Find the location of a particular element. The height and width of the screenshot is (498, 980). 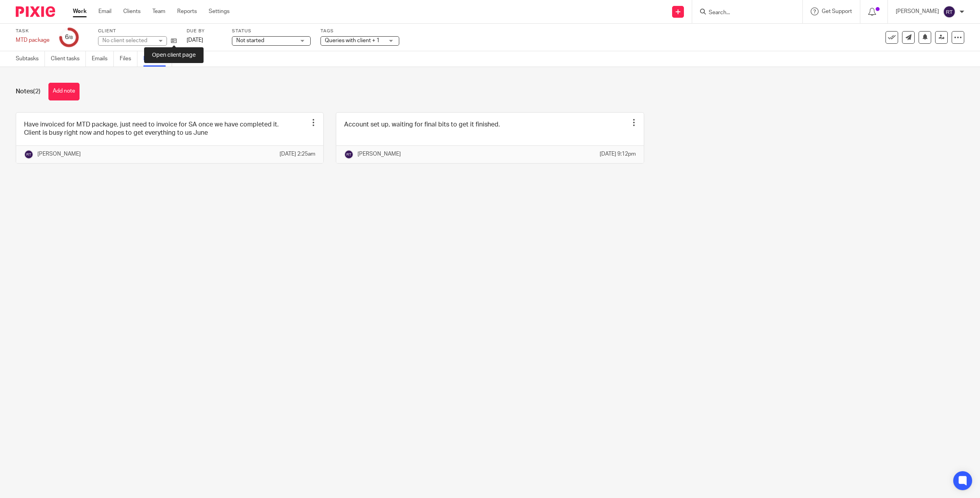

a: Notes (2) is located at coordinates (157, 58).